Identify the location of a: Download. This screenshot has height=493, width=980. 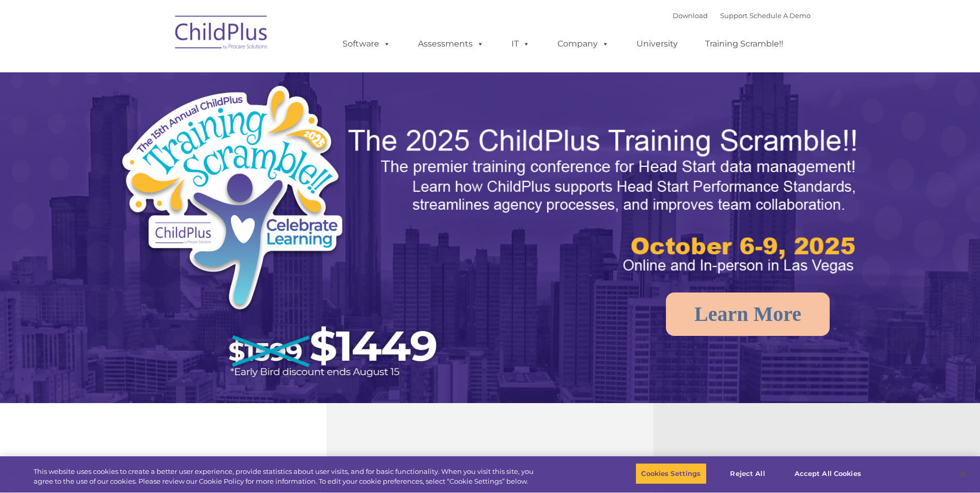
(690, 15).